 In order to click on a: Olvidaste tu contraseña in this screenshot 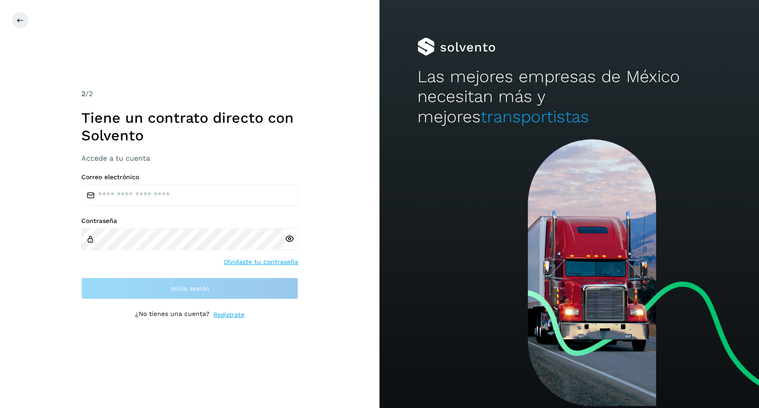, I will do `click(261, 262)`.